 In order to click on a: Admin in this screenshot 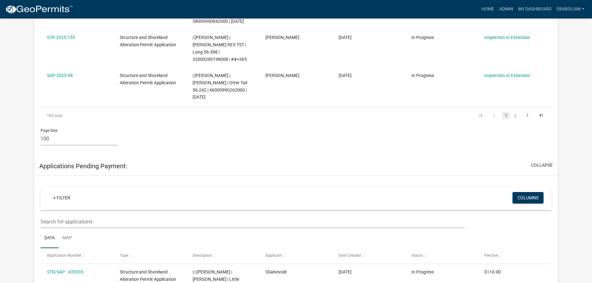, I will do `click(506, 9)`.